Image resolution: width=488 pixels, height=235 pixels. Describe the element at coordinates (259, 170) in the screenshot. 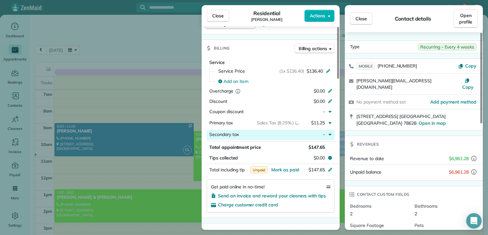

I see `span: Unpaid` at that location.